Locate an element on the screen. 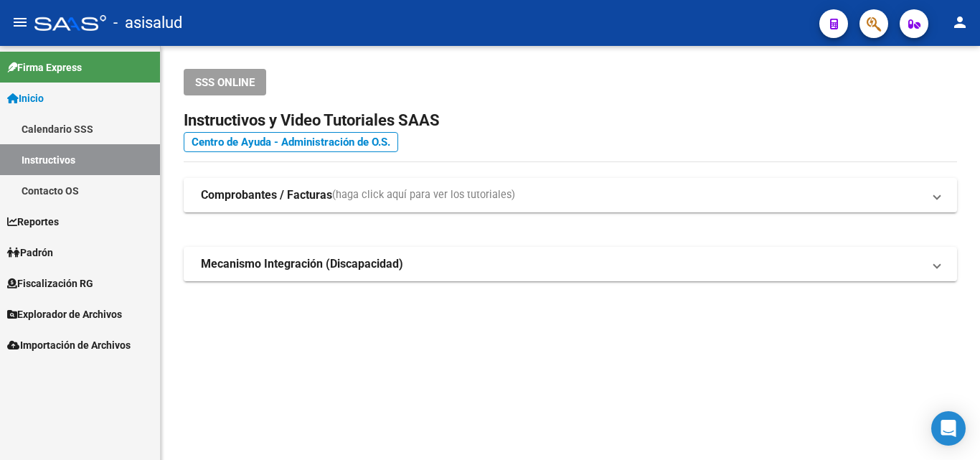 The height and width of the screenshot is (460, 980). span: - asisalud is located at coordinates (148, 23).